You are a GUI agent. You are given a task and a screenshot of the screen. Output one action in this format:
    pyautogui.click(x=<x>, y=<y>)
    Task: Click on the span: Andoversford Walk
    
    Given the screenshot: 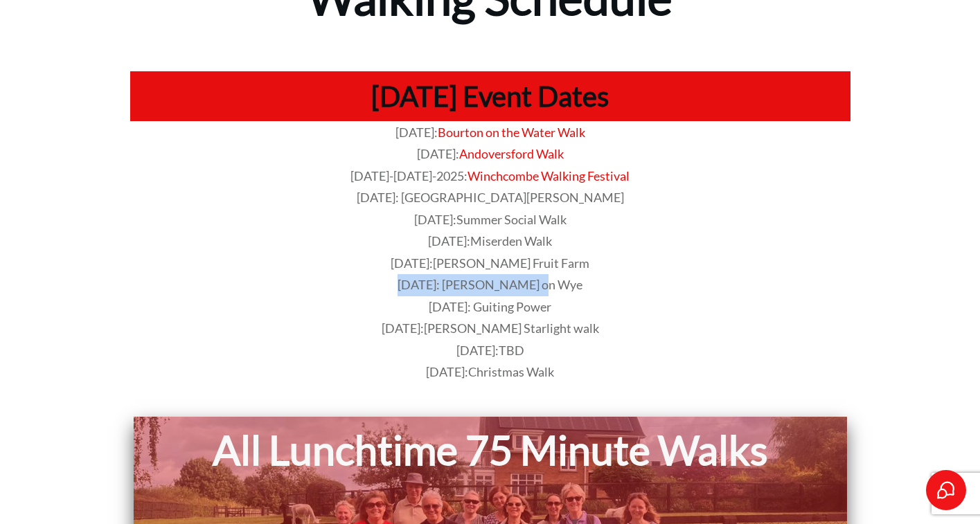 What is the action you would take?
    pyautogui.click(x=511, y=154)
    